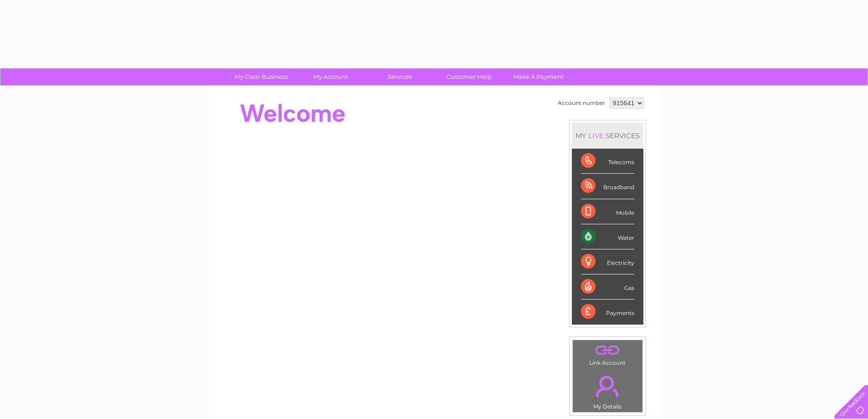 The width and height of the screenshot is (868, 419). I want to click on td: My Details, so click(608, 390).